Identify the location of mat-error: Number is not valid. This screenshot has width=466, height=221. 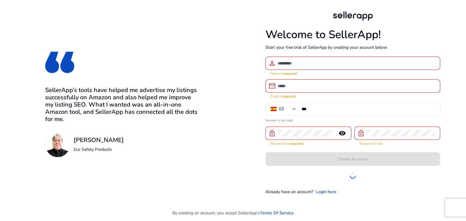
(353, 120).